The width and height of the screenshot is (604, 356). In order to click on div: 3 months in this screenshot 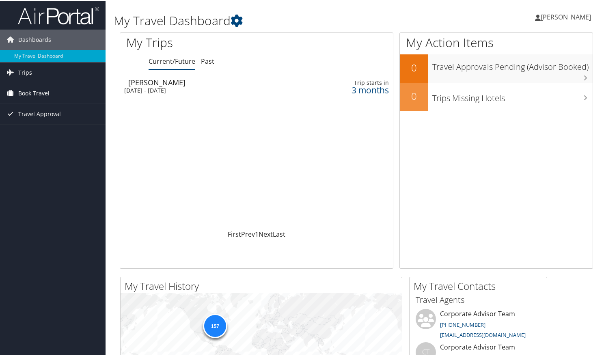, I will do `click(355, 89)`.